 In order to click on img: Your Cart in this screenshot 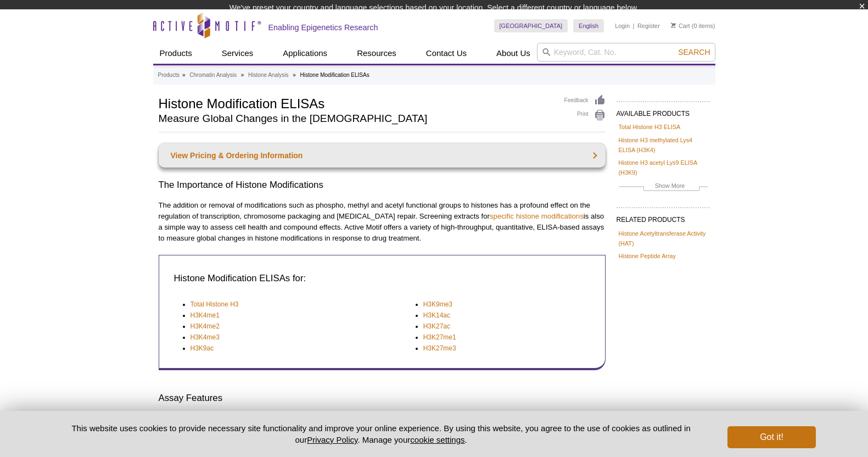, I will do `click(674, 25)`.